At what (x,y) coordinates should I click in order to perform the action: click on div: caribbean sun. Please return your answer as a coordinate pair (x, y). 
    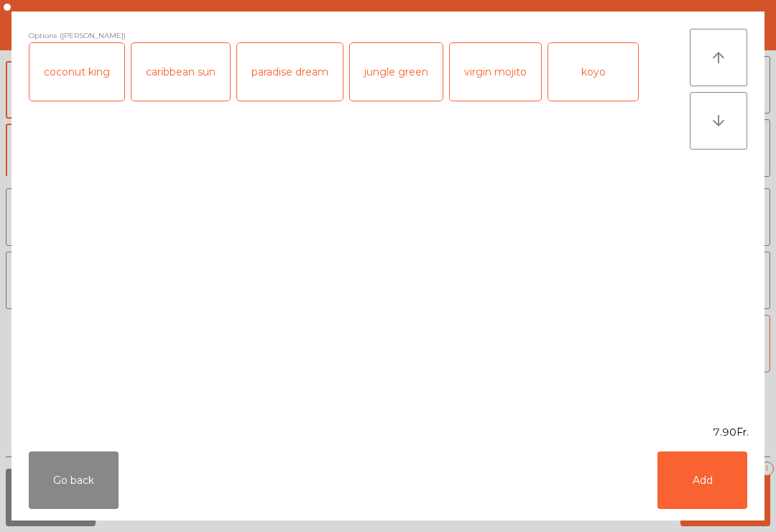
    Looking at the image, I should click on (180, 72).